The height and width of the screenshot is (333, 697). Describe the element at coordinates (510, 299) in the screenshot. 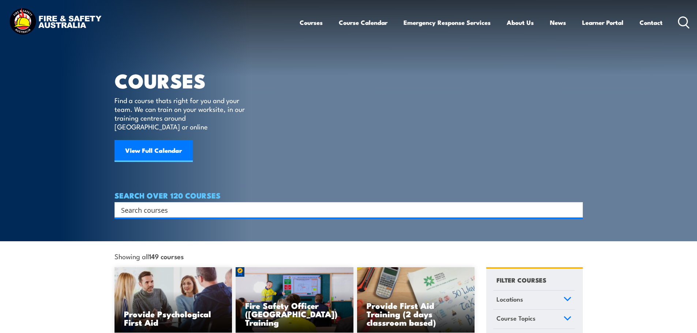

I see `span: Locations` at that location.